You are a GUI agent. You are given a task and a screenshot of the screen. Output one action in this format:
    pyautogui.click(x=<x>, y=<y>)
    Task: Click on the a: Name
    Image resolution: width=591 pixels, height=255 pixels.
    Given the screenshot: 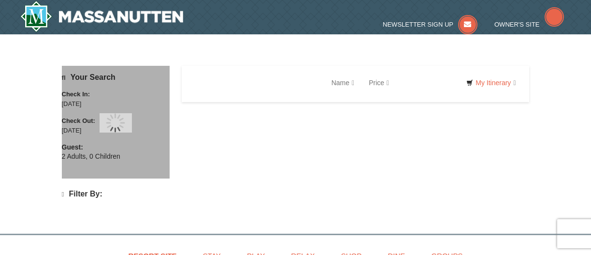 What is the action you would take?
    pyautogui.click(x=343, y=83)
    